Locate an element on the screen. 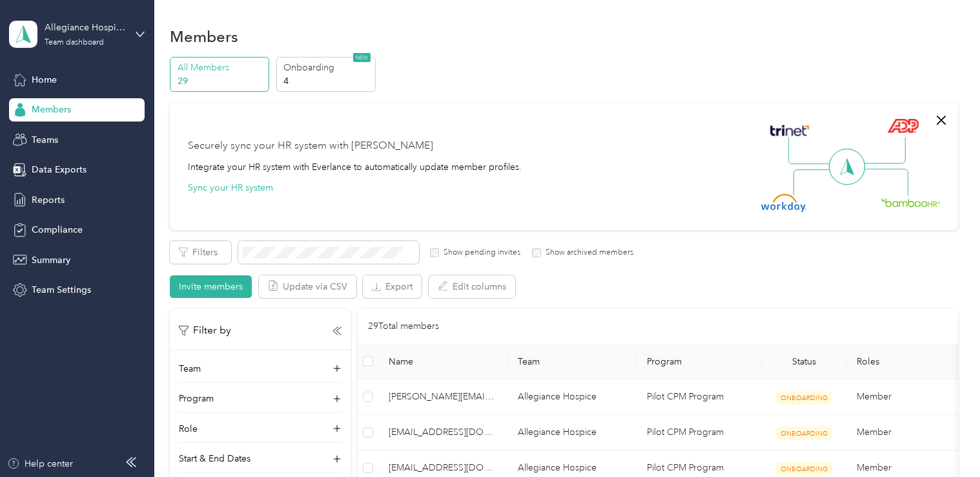 This screenshot has height=477, width=980. span: Home is located at coordinates (44, 80).